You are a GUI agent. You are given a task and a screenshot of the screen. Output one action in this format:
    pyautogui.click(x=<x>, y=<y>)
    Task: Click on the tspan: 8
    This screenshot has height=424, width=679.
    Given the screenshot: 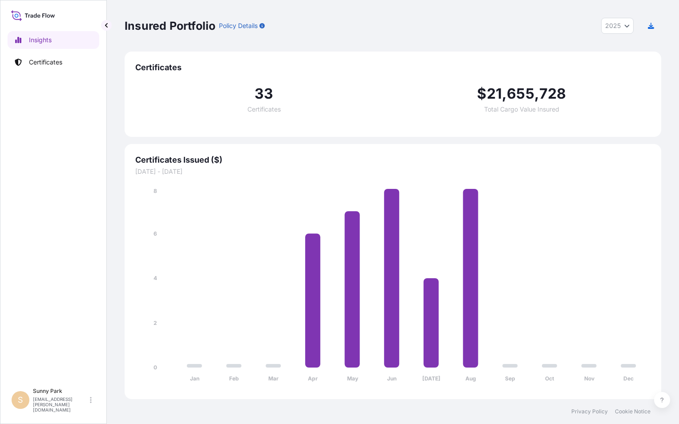 What is the action you would take?
    pyautogui.click(x=155, y=191)
    